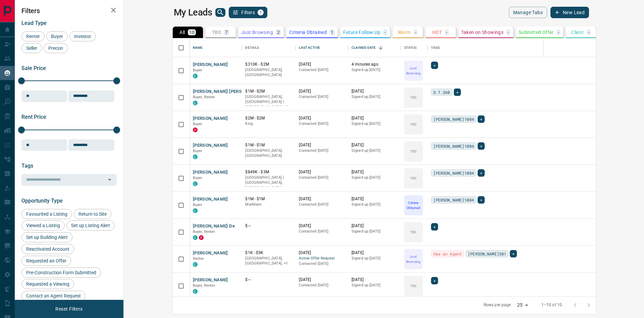 This screenshot has width=644, height=318. Describe the element at coordinates (269, 123) in the screenshot. I see `p: King` at that location.